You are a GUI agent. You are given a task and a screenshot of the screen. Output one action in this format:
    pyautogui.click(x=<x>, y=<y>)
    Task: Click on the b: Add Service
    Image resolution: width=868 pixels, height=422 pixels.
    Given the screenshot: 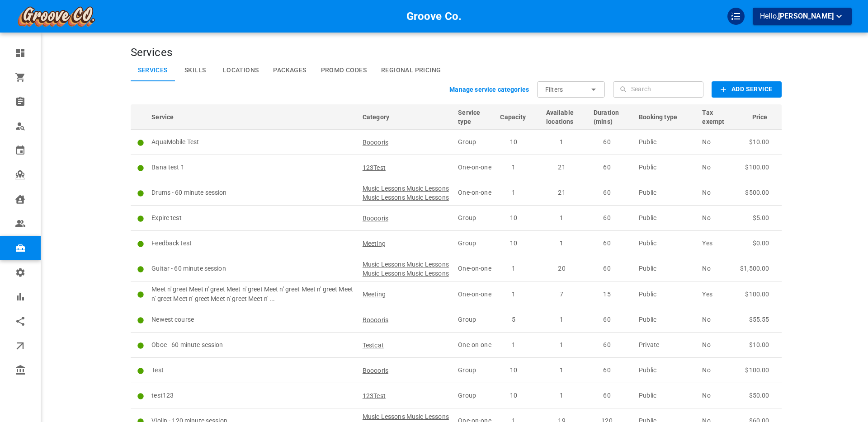 What is the action you would take?
    pyautogui.click(x=751, y=89)
    